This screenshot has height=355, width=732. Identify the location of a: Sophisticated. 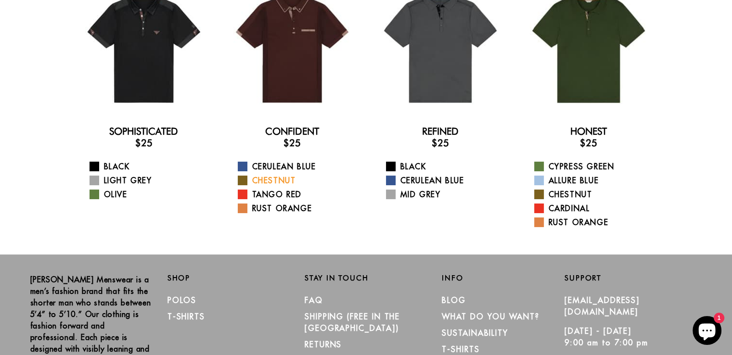
(143, 131).